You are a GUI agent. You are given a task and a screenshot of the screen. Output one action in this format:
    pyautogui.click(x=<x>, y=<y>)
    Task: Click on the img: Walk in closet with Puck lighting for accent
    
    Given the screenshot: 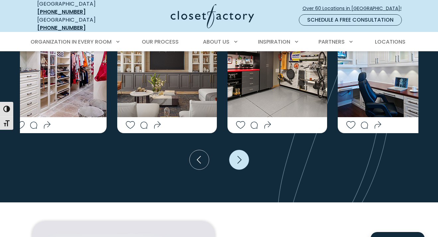 What is the action you would take?
    pyautogui.click(x=57, y=65)
    